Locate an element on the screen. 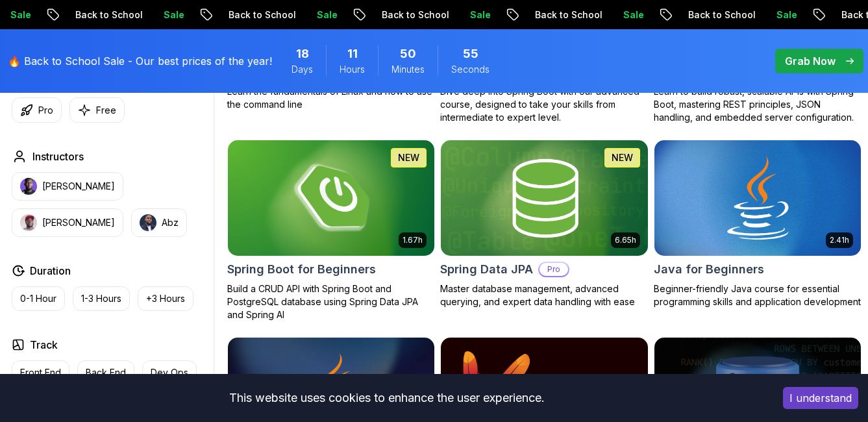 This screenshot has width=868, height=422. span: 11 Hours is located at coordinates (352, 54).